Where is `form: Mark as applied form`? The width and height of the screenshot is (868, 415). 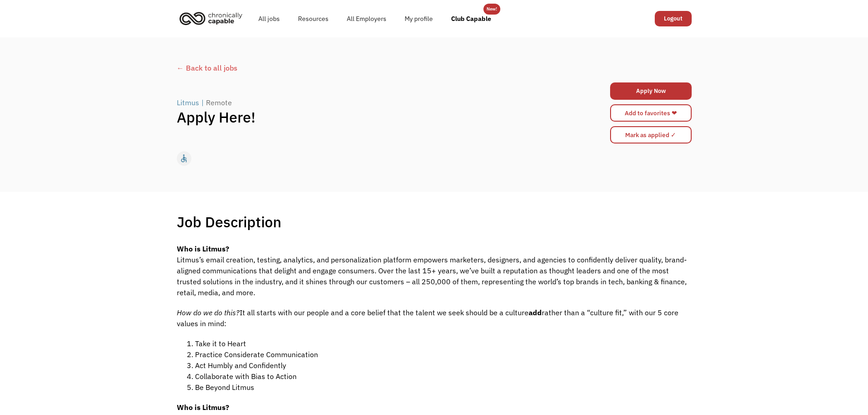 form: Mark as applied form is located at coordinates (651, 135).